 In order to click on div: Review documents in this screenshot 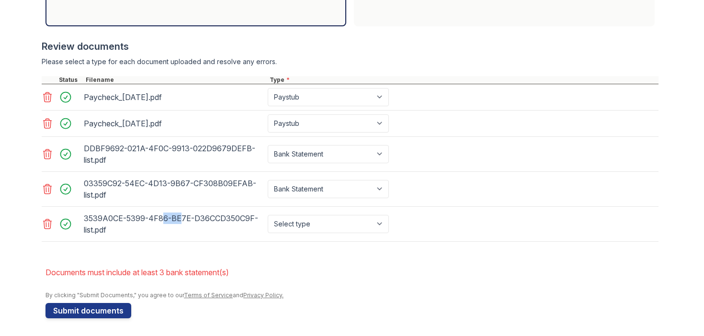, I will do `click(350, 46)`.